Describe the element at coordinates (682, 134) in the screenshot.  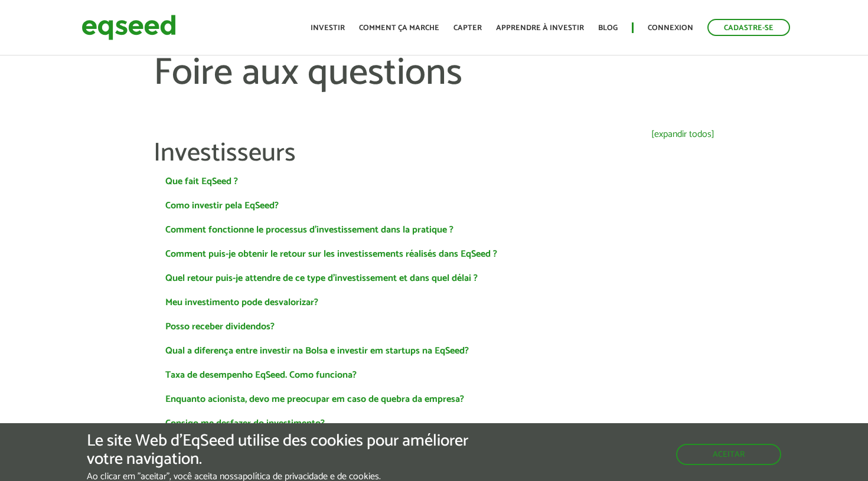
I see `a: [expandir todos]` at that location.